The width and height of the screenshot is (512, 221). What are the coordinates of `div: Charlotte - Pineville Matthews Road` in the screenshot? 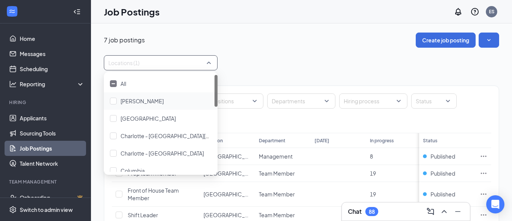 It's located at (161, 136).